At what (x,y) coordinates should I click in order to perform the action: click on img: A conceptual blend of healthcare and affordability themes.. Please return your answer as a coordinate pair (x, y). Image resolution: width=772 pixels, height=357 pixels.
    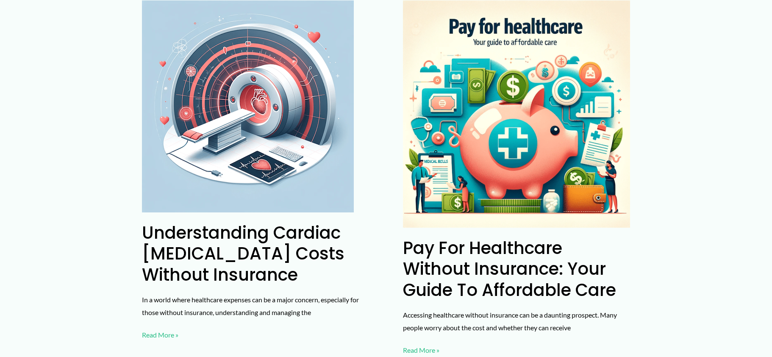
    Looking at the image, I should click on (516, 114).